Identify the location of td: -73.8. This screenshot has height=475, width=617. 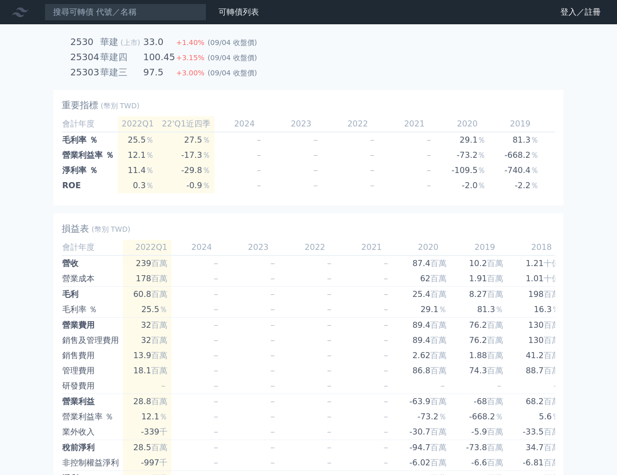
(483, 448).